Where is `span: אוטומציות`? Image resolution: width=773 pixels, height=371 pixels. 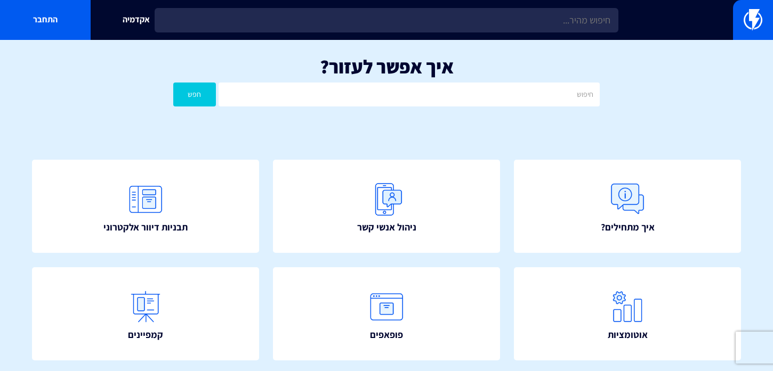
span: אוטומציות is located at coordinates (627, 335).